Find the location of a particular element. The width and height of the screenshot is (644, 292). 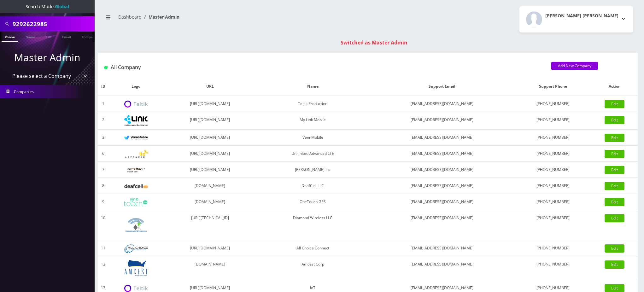

a: Dashboard is located at coordinates (130, 17).